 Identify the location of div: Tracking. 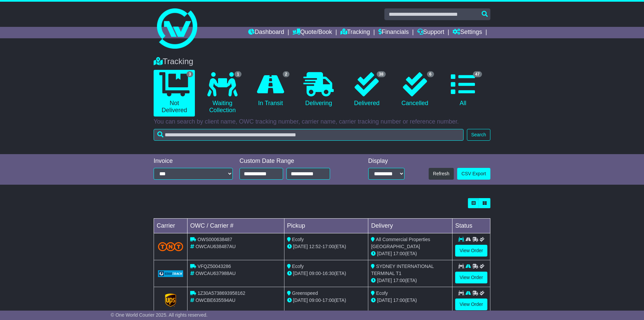
(322, 62).